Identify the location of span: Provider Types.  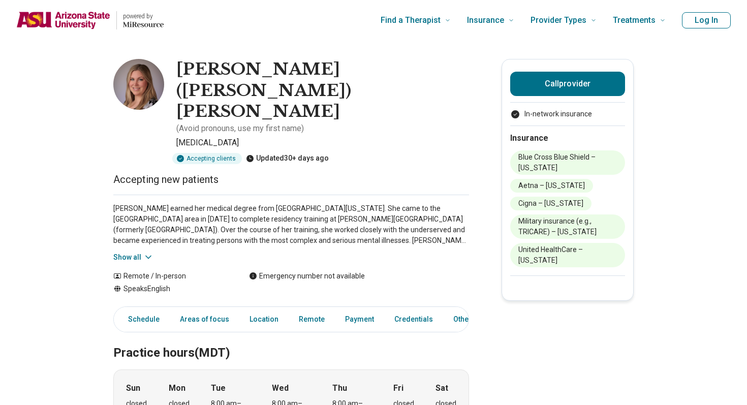
(559, 20).